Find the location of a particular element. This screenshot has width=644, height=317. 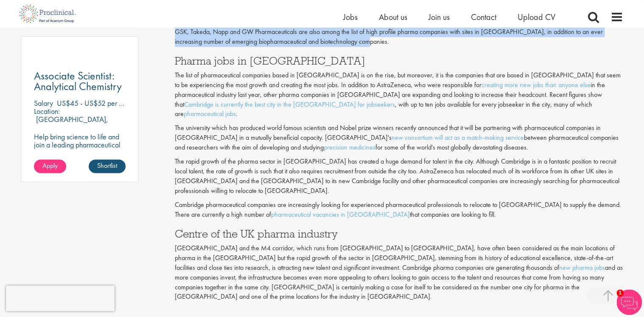

p: US$45 - US$52 per hour is located at coordinates (94, 103).